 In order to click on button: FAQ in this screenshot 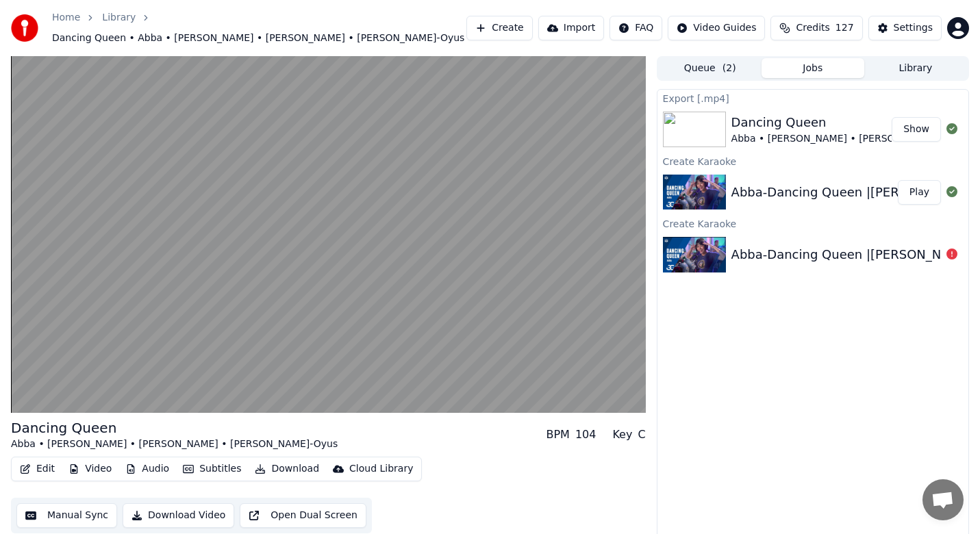, I will do `click(635, 28)`.